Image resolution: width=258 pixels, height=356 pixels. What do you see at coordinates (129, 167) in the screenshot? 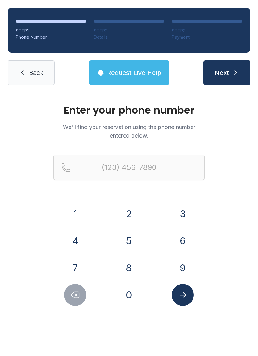
I see `input: Reservation phone number` at bounding box center [129, 167].